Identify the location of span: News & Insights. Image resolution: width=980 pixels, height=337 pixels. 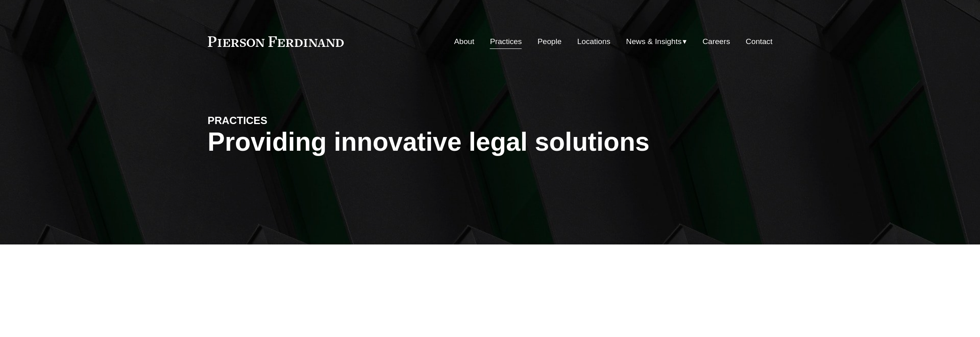
(654, 42).